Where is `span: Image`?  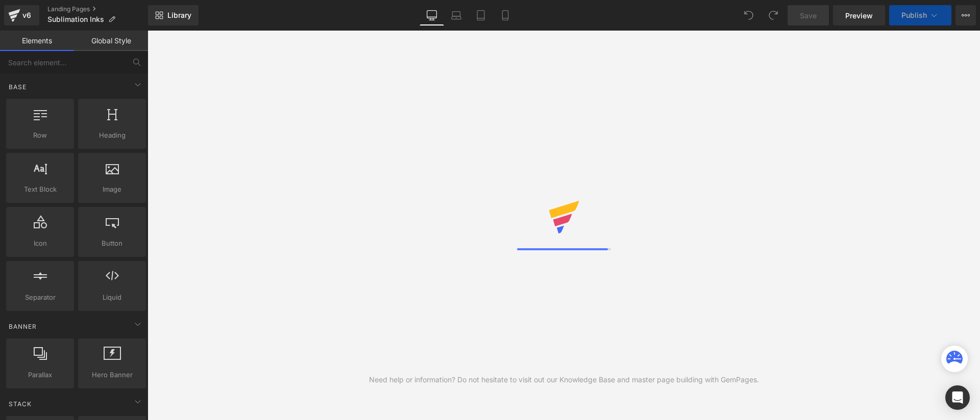
span: Image is located at coordinates (112, 189).